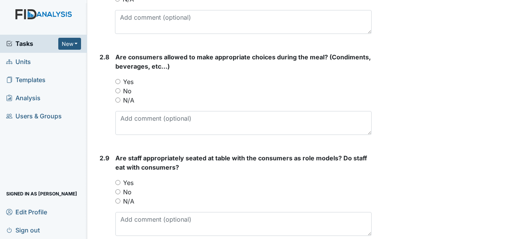 Image resolution: width=524 pixels, height=239 pixels. I want to click on span: Are staff appropriately seated at table with the consumers as role models? Do staff eat with cons..., so click(241, 163).